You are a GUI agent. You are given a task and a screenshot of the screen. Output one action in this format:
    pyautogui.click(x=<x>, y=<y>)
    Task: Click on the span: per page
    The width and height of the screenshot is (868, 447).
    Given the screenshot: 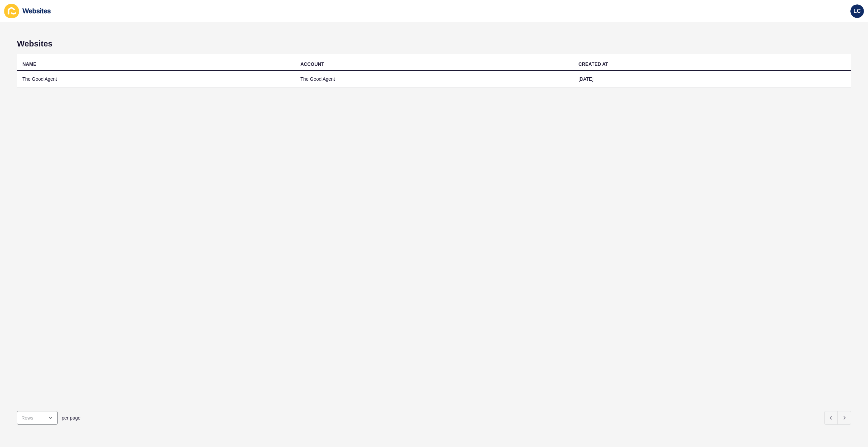 What is the action you would take?
    pyautogui.click(x=71, y=418)
    